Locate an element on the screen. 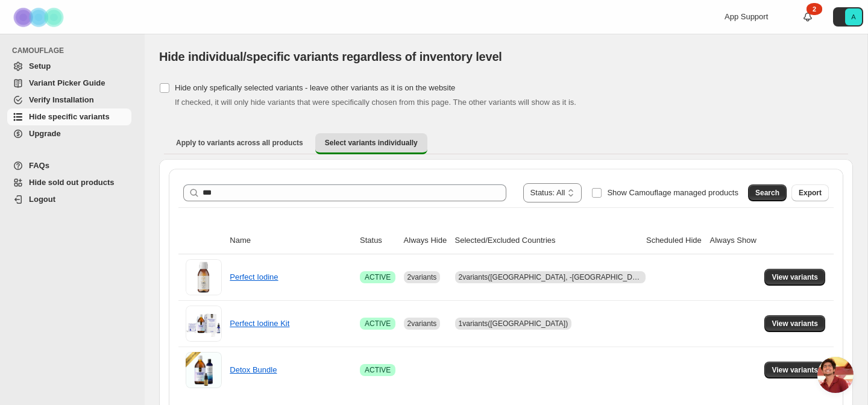 The height and width of the screenshot is (405, 868). a: Hide sold out products is located at coordinates (69, 183).